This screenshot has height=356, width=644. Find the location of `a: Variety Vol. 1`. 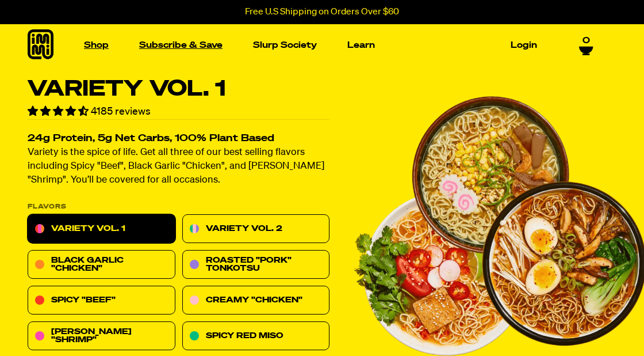

a: Variety Vol. 1 is located at coordinates (101, 229).